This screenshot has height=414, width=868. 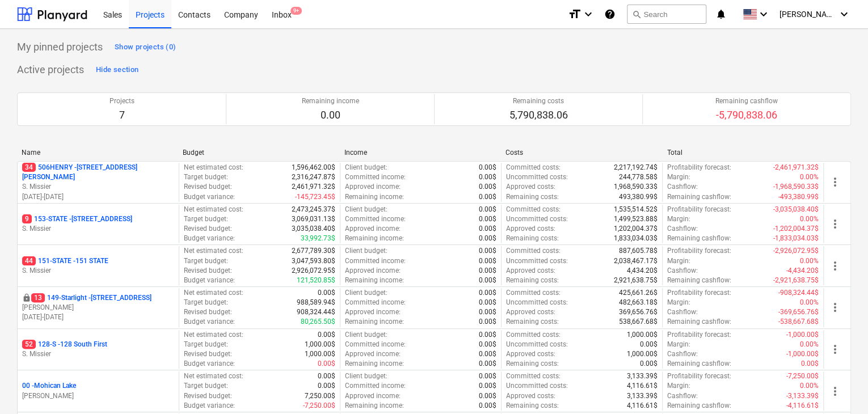 What do you see at coordinates (316, 302) in the screenshot?
I see `p: 988,589.94$` at bounding box center [316, 302].